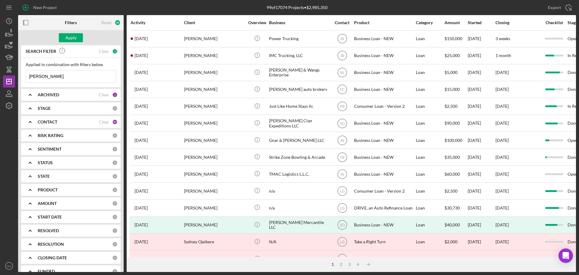 The width and height of the screenshot is (579, 275). Describe the element at coordinates (50, 217) in the screenshot. I see `b: START DATE` at that location.